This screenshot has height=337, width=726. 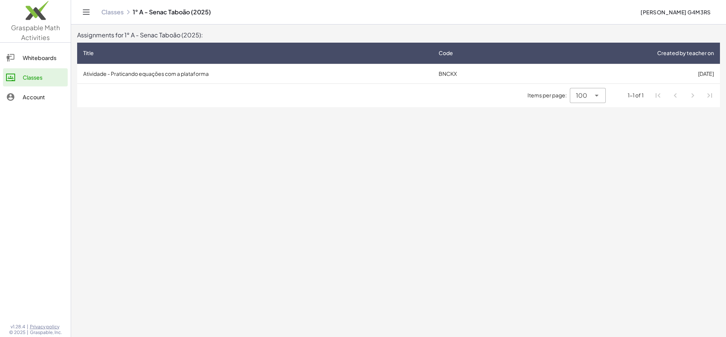 What do you see at coordinates (685, 53) in the screenshot?
I see `span: Created by teacher on` at bounding box center [685, 53].